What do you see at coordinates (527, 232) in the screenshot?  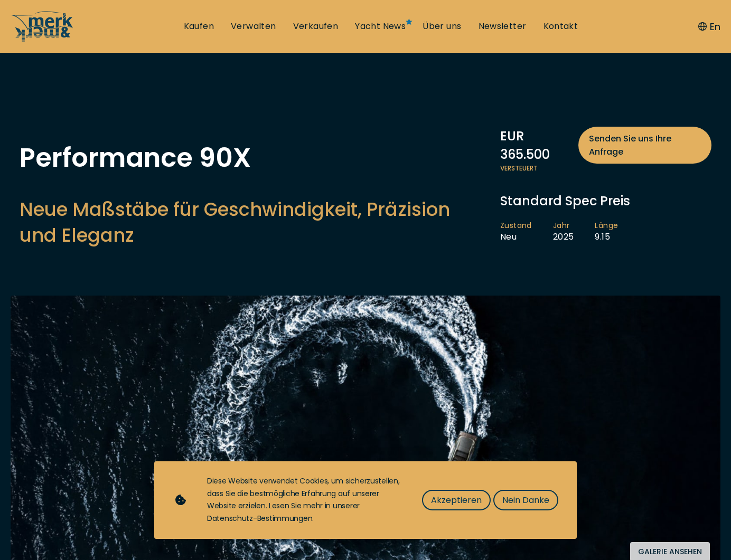 I see `li: Neu` at bounding box center [527, 232].